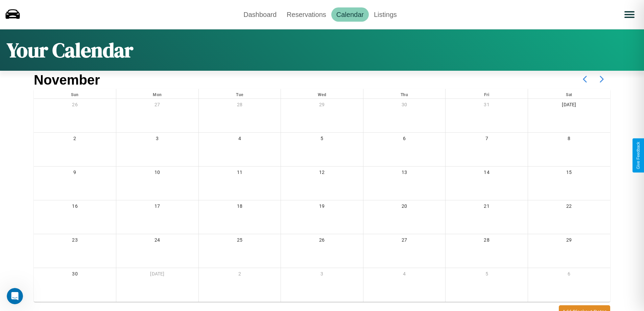  I want to click on h2: November, so click(67, 80).